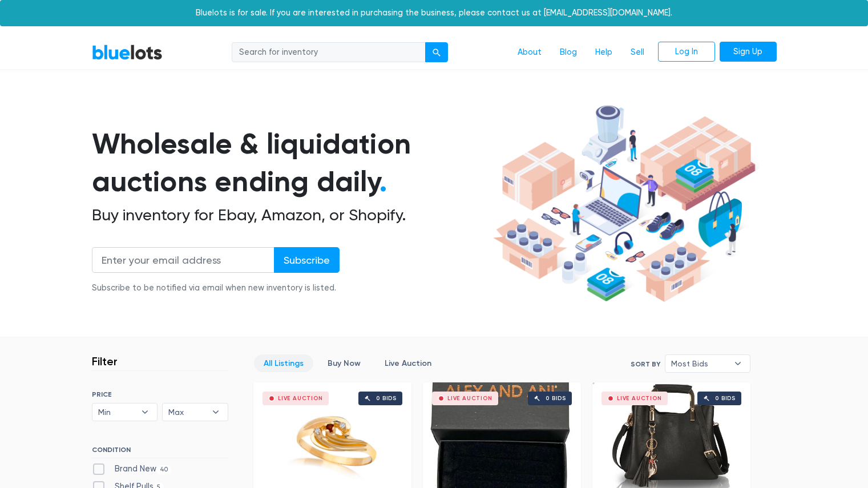 This screenshot has height=488, width=868. Describe the element at coordinates (187, 412) in the screenshot. I see `span: Max` at that location.